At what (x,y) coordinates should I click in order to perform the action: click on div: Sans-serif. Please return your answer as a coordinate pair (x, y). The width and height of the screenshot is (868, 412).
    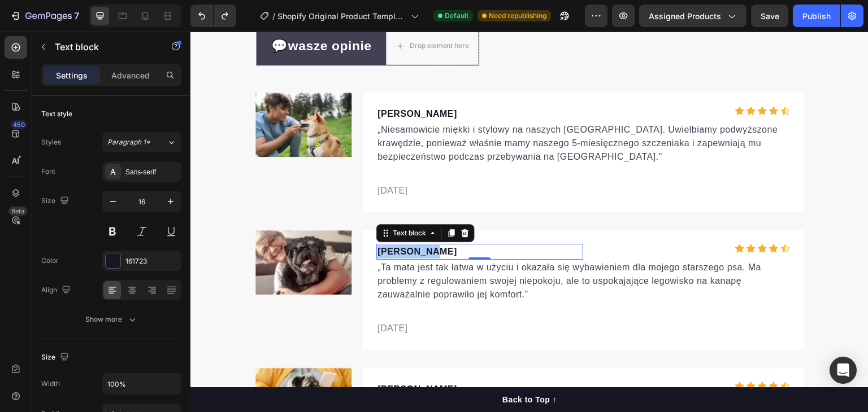
    Looking at the image, I should click on (152, 172).